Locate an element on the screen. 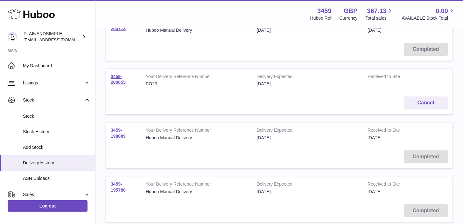 The image size is (463, 224). strong: 3459 is located at coordinates (324, 11).